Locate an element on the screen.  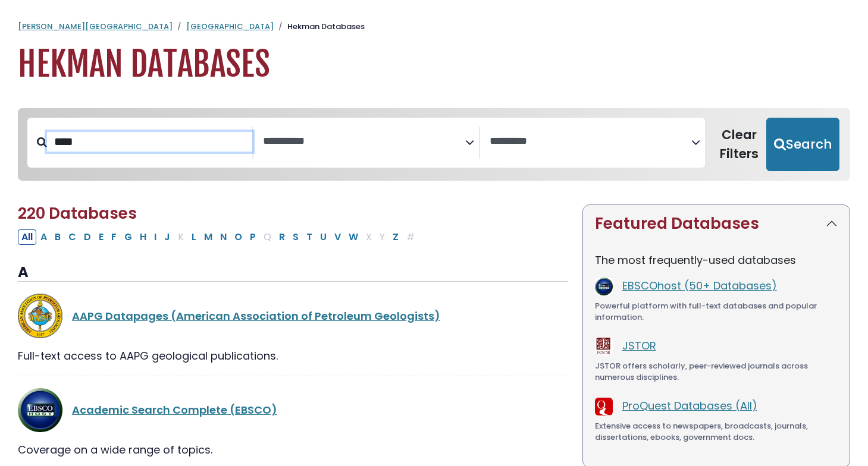
button: Filter Results A is located at coordinates (44, 237).